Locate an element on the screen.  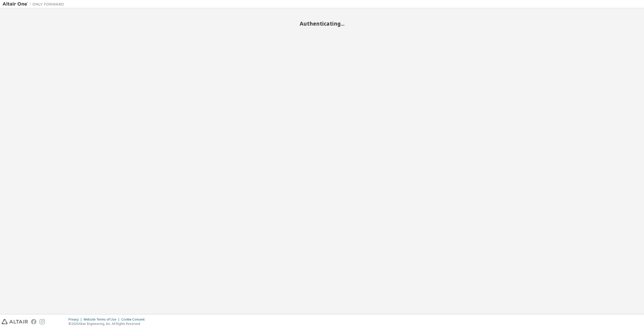
img: altair_logo.svg is located at coordinates (15, 322).